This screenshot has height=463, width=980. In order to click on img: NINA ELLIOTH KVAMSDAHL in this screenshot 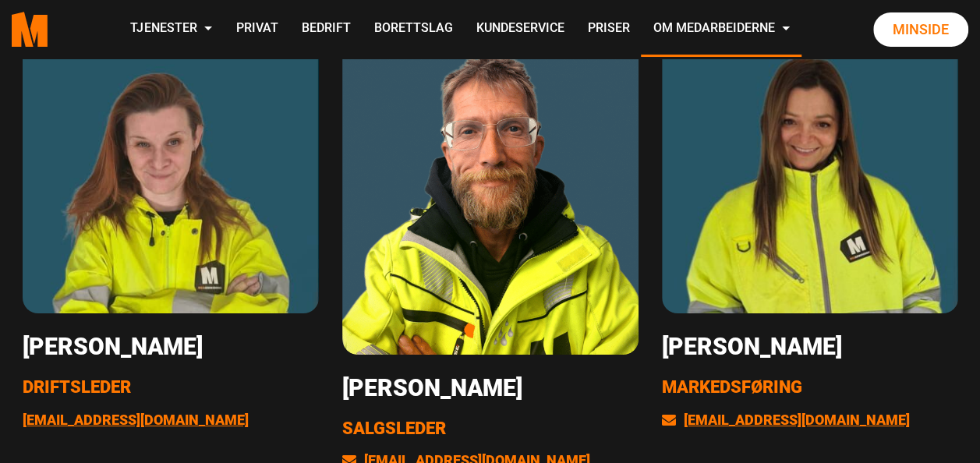, I will do `click(810, 166)`.